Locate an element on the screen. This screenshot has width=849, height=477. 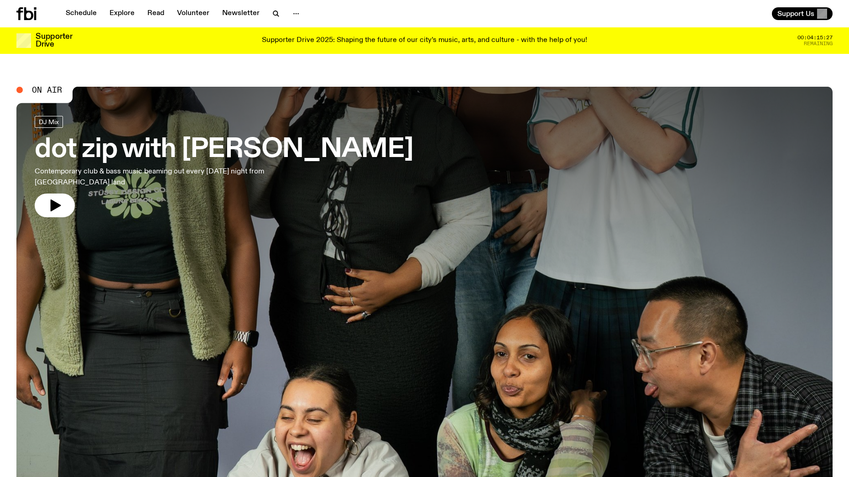
h3: Supporter Drive is located at coordinates (54, 41).